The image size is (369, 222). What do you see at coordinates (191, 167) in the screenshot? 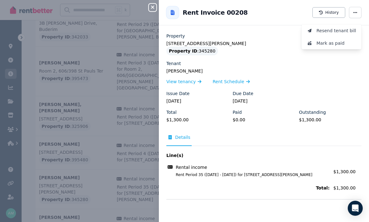
I see `span: Rental income` at bounding box center [191, 167].